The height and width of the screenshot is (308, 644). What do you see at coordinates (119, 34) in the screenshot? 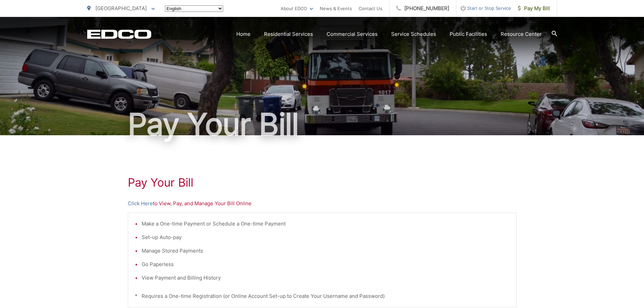
I see `a: EDCD logo. Return to the homepage.` at bounding box center [119, 34].